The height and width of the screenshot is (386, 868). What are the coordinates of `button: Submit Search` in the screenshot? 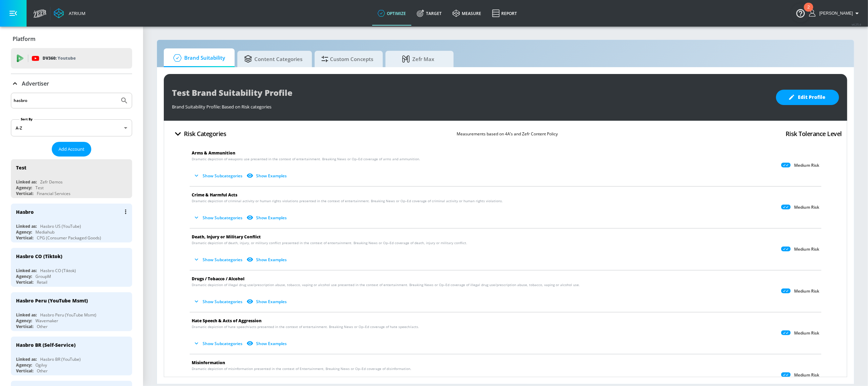 It's located at (124, 100).